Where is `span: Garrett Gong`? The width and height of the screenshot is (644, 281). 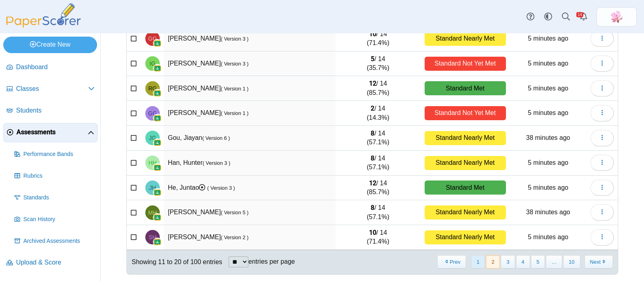
span: Garrett Gong is located at coordinates (152, 113).